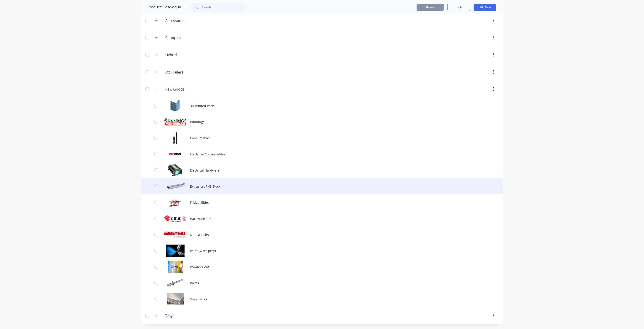 Image resolution: width=644 pixels, height=329 pixels. Describe the element at coordinates (322, 122) in the screenshot. I see `div: BunningsBunnings` at that location.